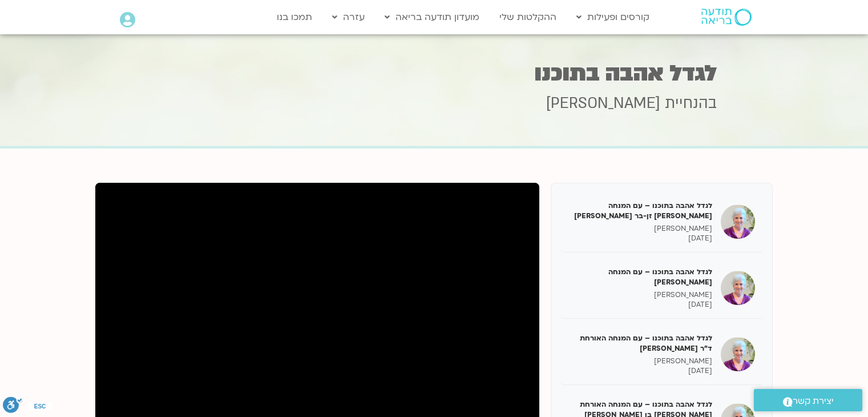  I want to click on img: לגדל אהבה בתוכנו – עם המנחה האורחת ד"ר נועה אלבלדה, so click(738, 354).